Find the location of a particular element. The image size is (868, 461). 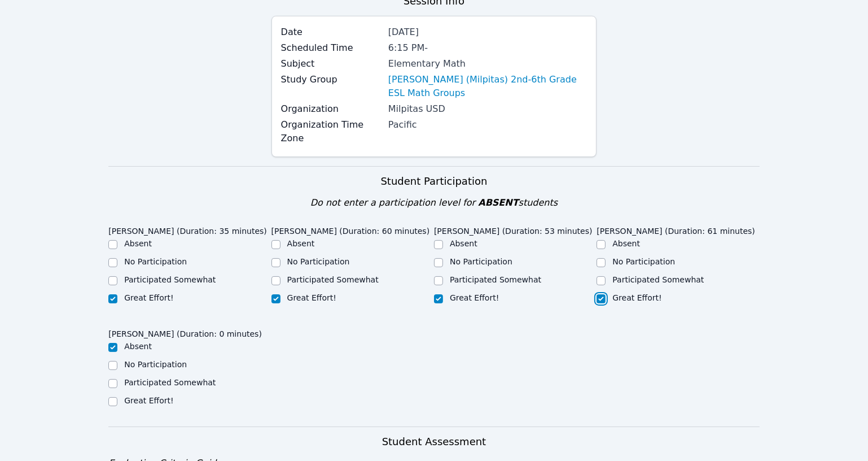

h3: Student Participation is located at coordinates (434, 181).